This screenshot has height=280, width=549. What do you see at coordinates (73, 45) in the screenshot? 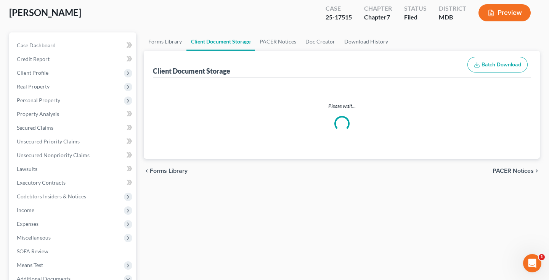
I see `a: Case Dashboard` at bounding box center [73, 45].